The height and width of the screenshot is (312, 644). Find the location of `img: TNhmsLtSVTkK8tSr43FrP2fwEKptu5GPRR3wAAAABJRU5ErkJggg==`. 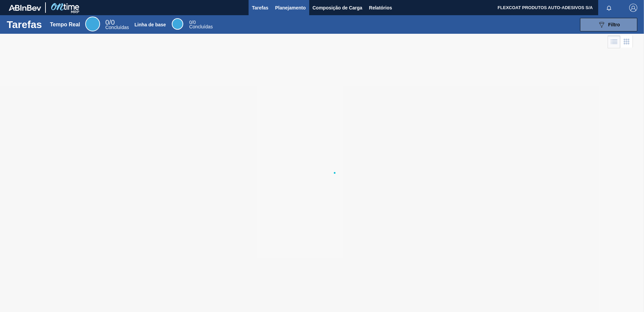

img: TNhmsLtSVTkK8tSr43FrP2fwEKptu5GPRR3wAAAABJRU5ErkJggg== is located at coordinates (25, 8).